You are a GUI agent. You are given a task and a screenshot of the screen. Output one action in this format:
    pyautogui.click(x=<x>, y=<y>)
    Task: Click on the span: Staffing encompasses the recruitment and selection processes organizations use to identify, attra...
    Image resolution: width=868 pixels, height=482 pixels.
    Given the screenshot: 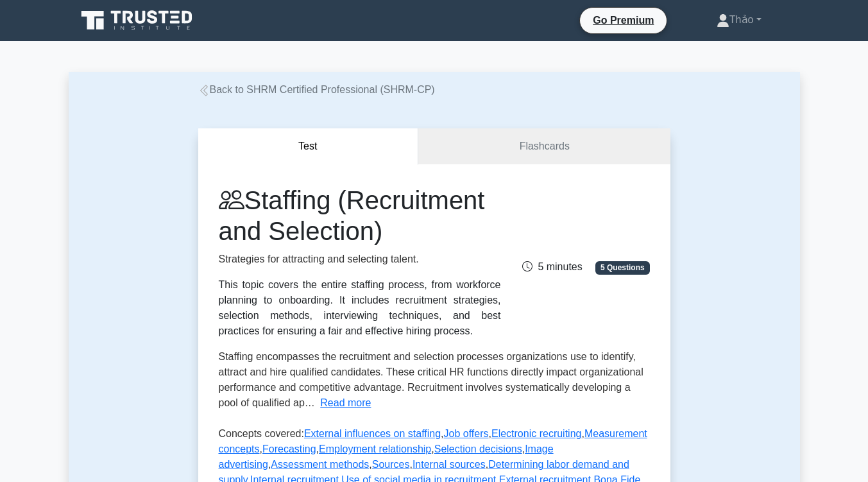 What is the action you would take?
    pyautogui.click(x=431, y=380)
    